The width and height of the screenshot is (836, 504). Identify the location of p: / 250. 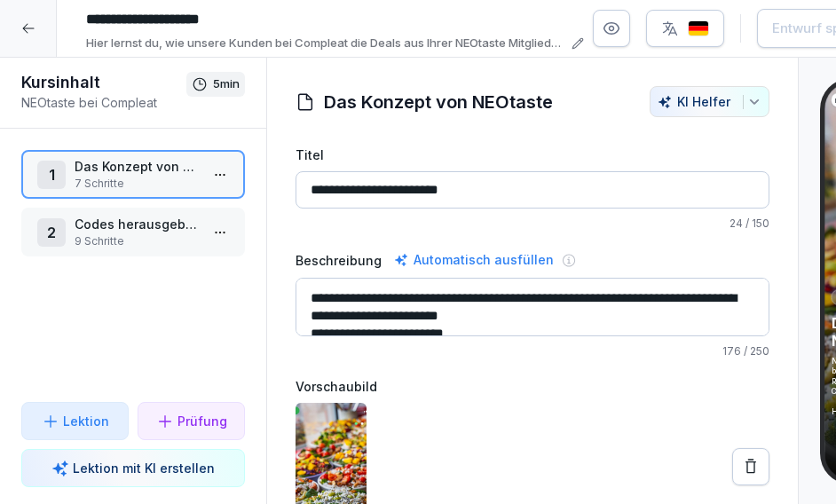
(532, 351).